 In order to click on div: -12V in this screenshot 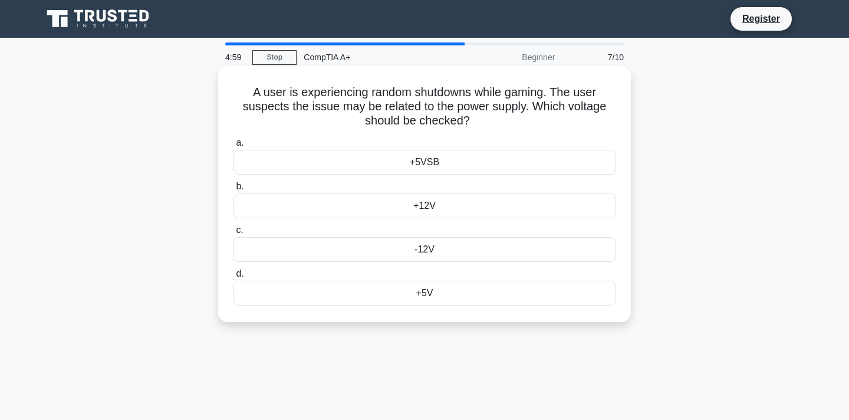, I will do `click(425, 249)`.